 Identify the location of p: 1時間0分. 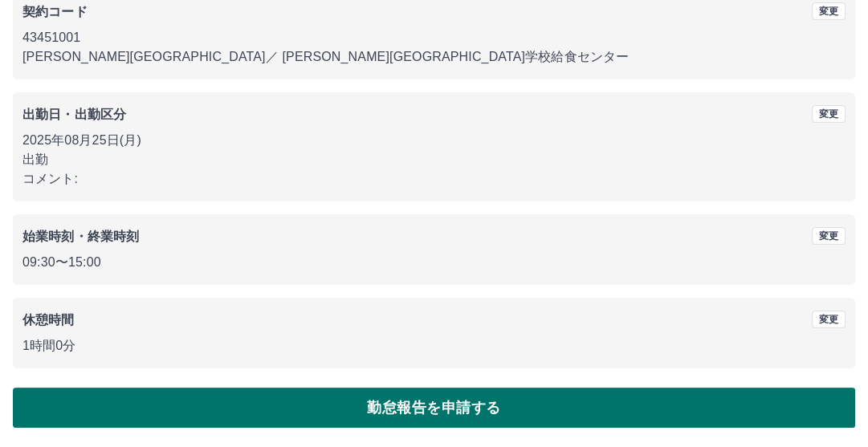
(434, 345).